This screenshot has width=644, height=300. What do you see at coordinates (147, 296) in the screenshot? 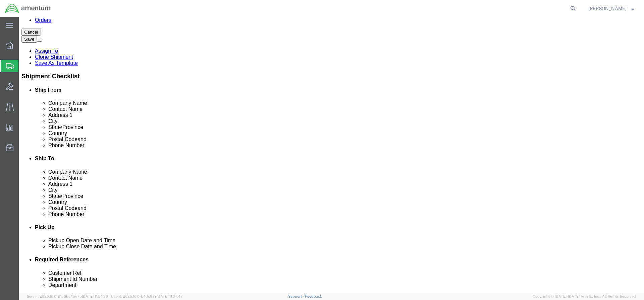
I see `span: Client: 2025.16.0-b4dc8a9` at bounding box center [147, 296].